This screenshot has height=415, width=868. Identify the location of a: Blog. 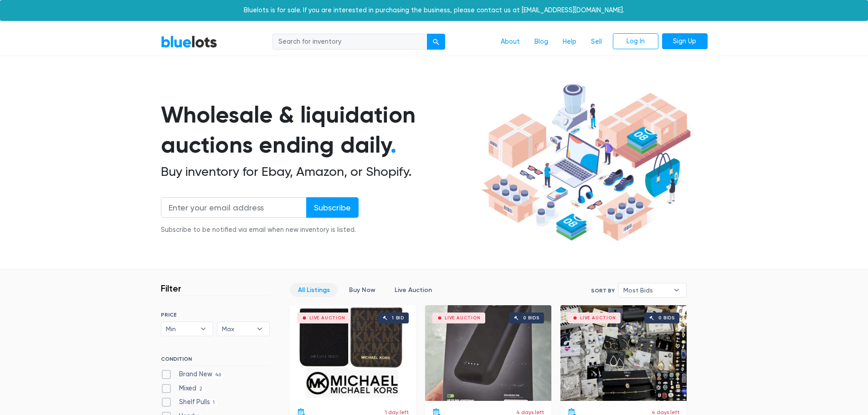
(541, 42).